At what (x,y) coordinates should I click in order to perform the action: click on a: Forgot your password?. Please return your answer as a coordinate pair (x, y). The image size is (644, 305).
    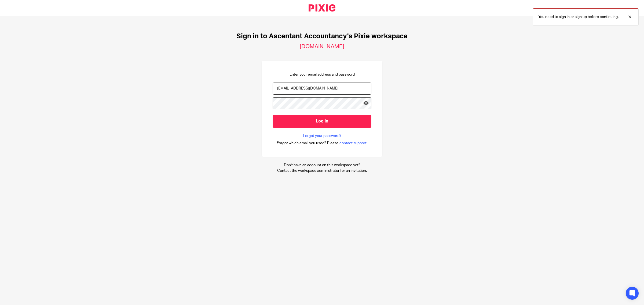
    Looking at the image, I should click on (322, 136).